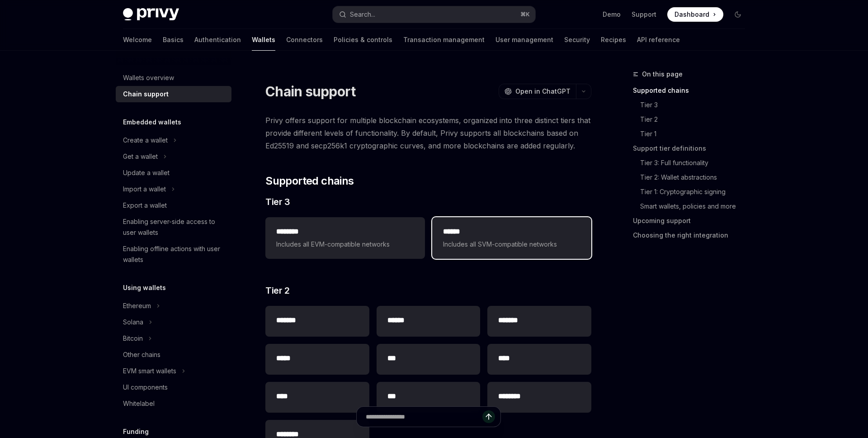 Image resolution: width=868 pixels, height=438 pixels. I want to click on button: Open search, so click(434, 14).